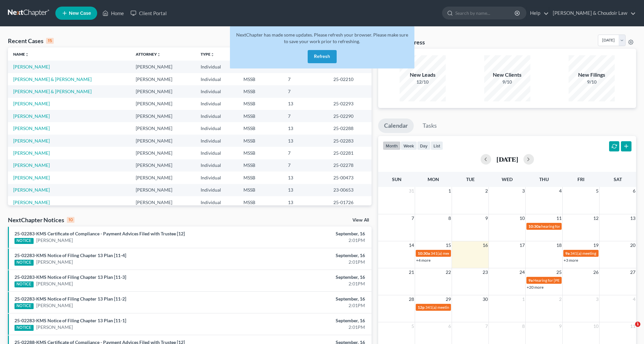  What do you see at coordinates (596, 218) in the screenshot?
I see `span: 12` at bounding box center [596, 218].